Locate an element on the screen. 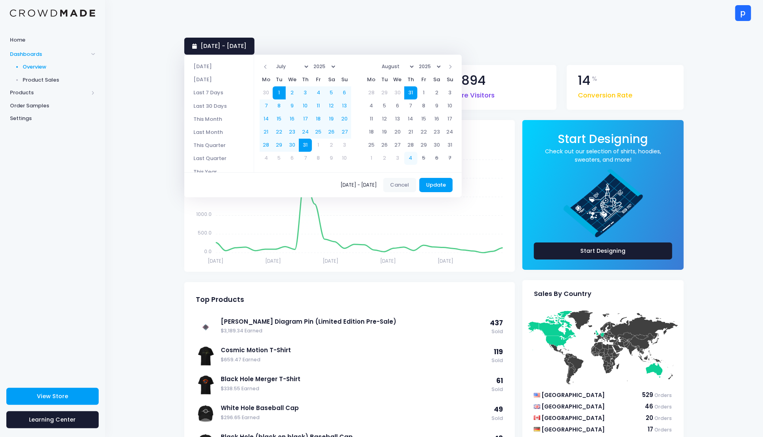 This screenshot has height=437, width=763. span: 49 is located at coordinates (498, 410).